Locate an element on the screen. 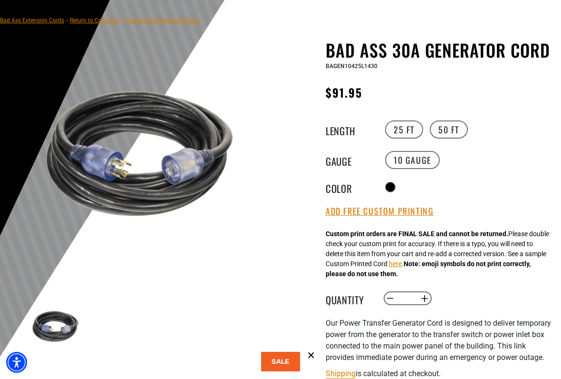 The height and width of the screenshot is (379, 561). a: Shipping is located at coordinates (341, 373).